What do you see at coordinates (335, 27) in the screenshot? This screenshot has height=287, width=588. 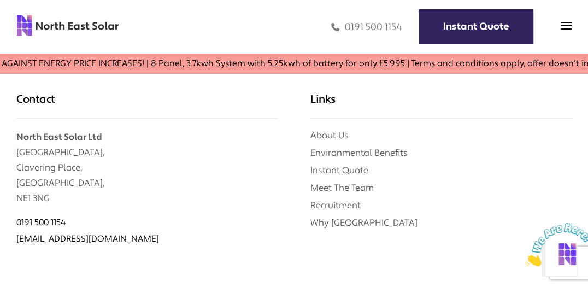 I see `img: phone icon` at bounding box center [335, 27].